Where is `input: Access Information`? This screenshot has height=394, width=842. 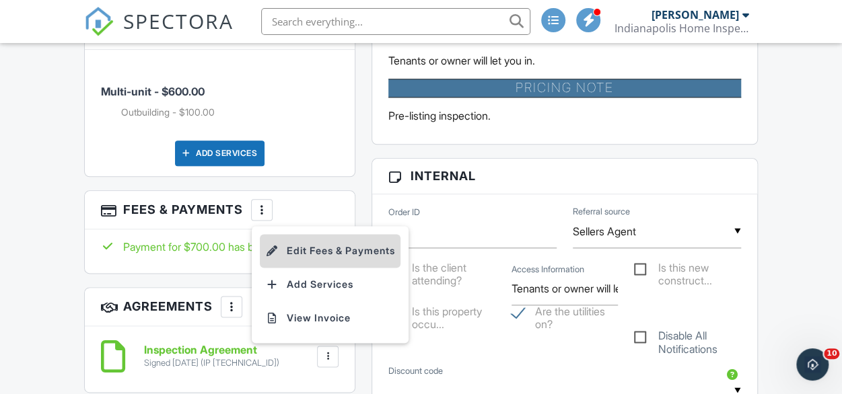
input: Access Information is located at coordinates (565, 289).